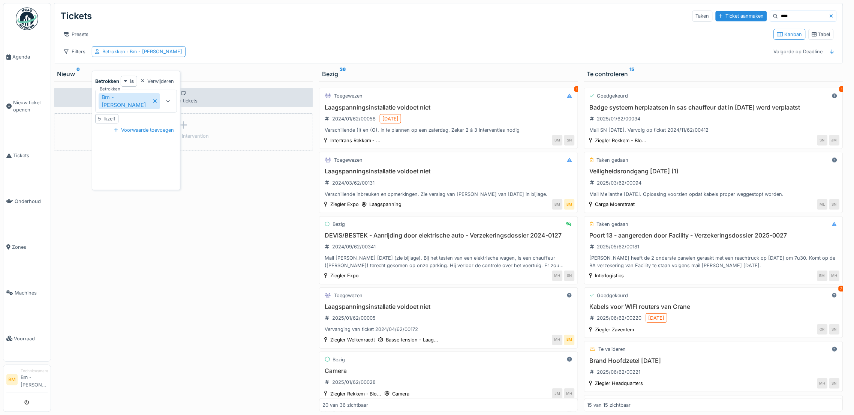 This screenshot has width=854, height=415. I want to click on div: 2025/06/62/00220, so click(619, 318).